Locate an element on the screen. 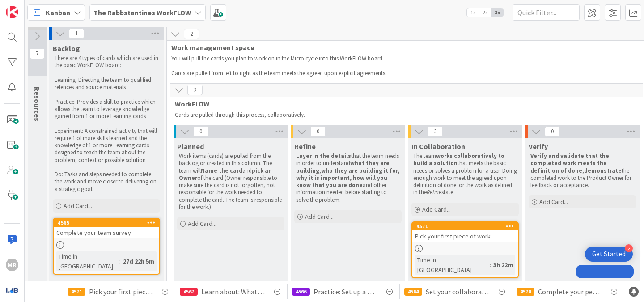  input: Quick Filter... is located at coordinates (546, 12).